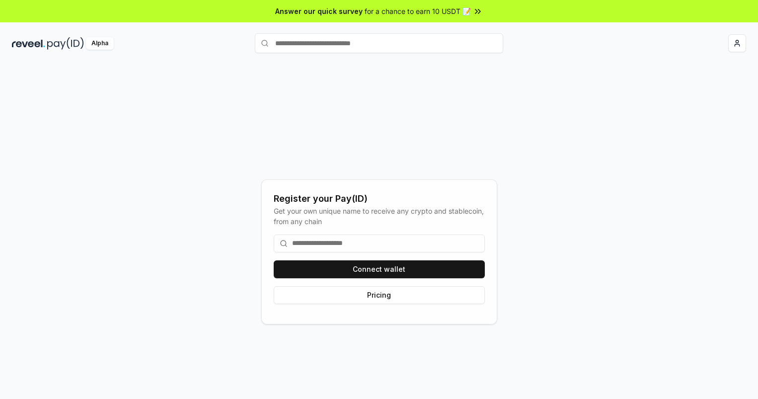  What do you see at coordinates (100, 43) in the screenshot?
I see `div: Alpha` at bounding box center [100, 43].